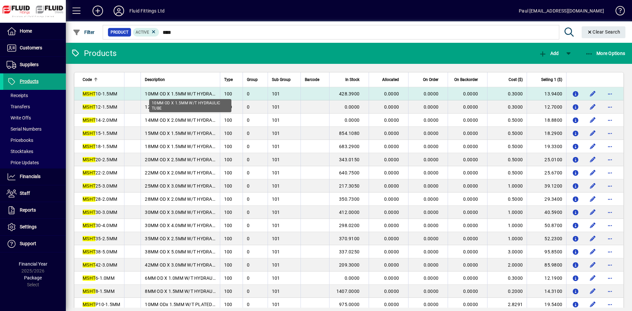 The image size is (632, 311). I want to click on button: Filter, so click(84, 32).